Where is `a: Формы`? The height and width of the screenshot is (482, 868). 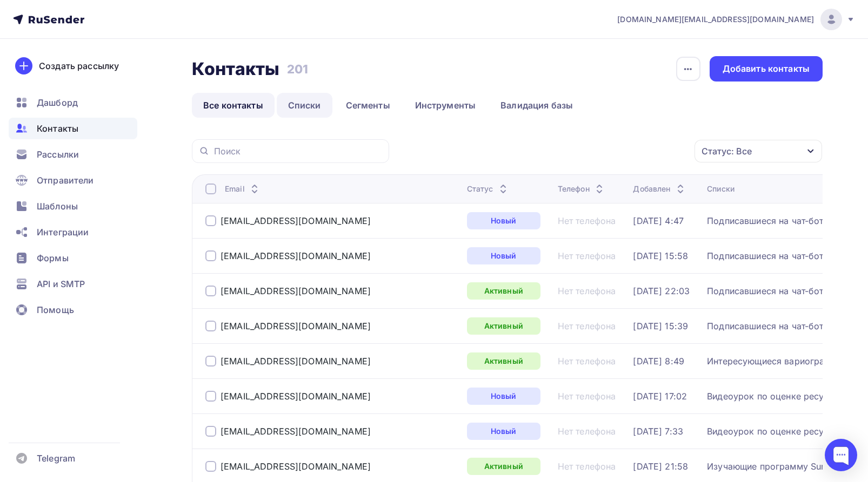 a: Формы is located at coordinates (72, 258).